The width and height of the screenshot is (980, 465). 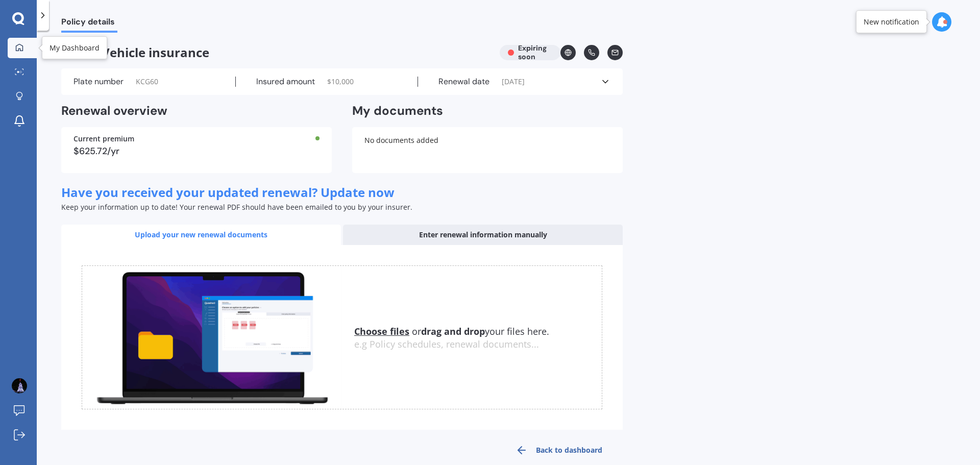 I want to click on b: drag and drop, so click(x=453, y=331).